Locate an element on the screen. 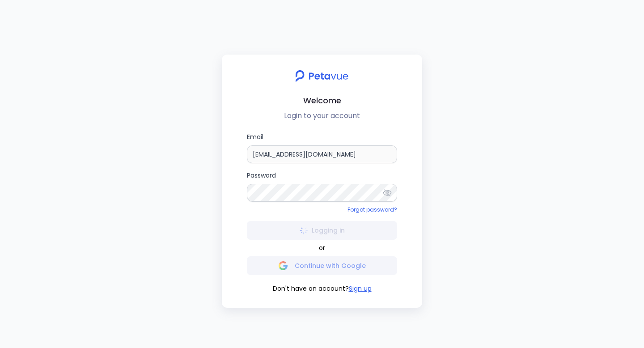 The height and width of the screenshot is (348, 644). a: Forgot password? is located at coordinates (372, 210).